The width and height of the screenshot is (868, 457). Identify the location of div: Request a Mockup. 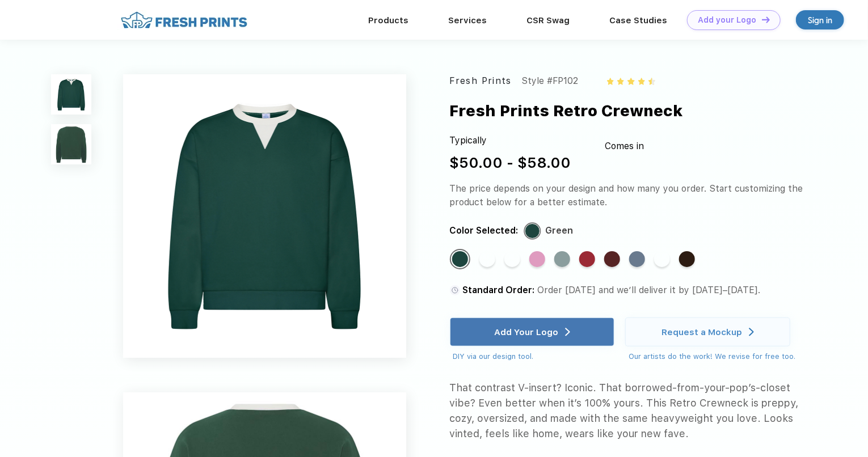
(702, 332).